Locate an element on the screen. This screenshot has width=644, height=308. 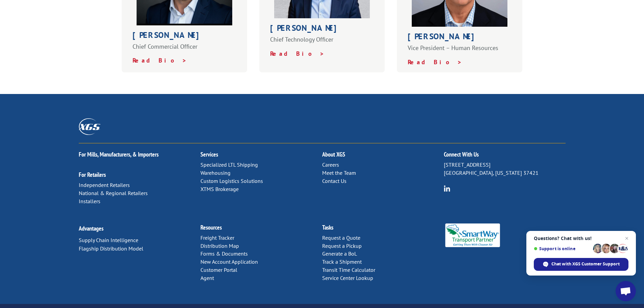
a: Agent is located at coordinates (208, 278).